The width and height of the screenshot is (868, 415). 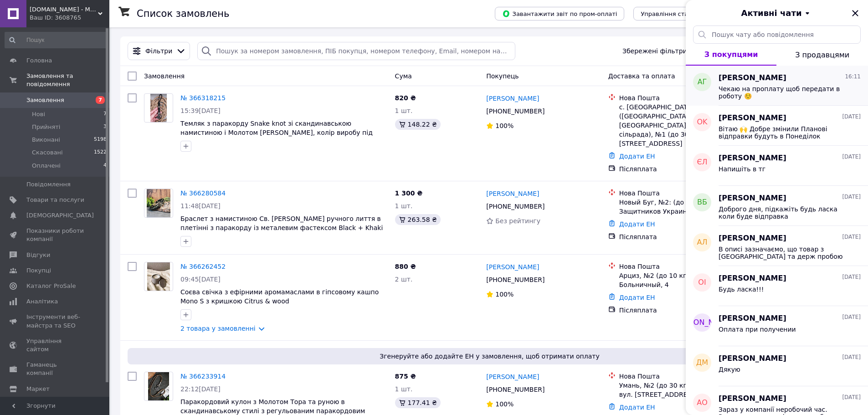 I want to click on div: 177.41 ₴, so click(x=418, y=403).